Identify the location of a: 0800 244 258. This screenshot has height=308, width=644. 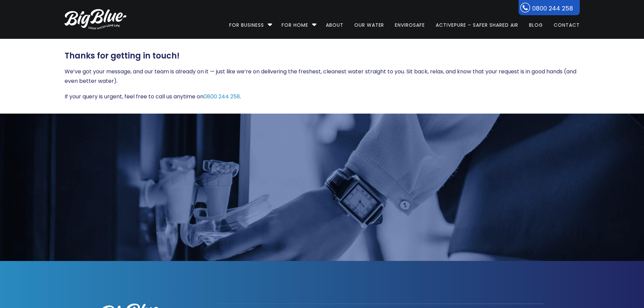
(222, 96).